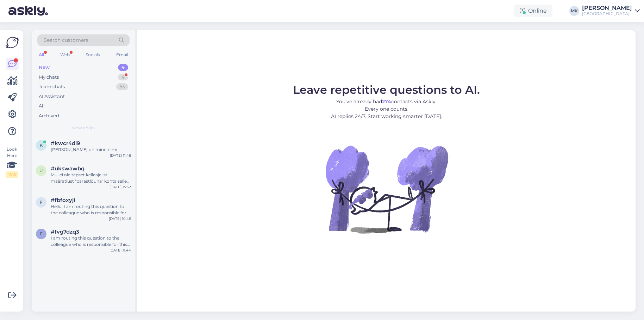  Describe the element at coordinates (64, 232) in the screenshot. I see `span: #fvg7dzq3` at that location.